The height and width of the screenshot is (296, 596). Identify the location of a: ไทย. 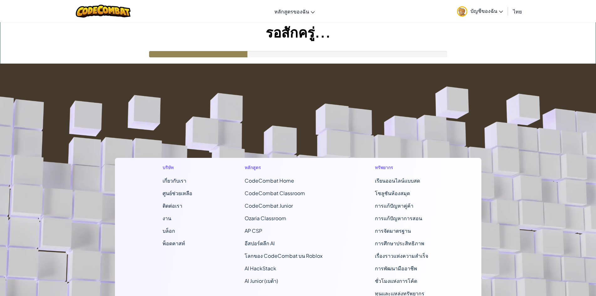
(518, 11).